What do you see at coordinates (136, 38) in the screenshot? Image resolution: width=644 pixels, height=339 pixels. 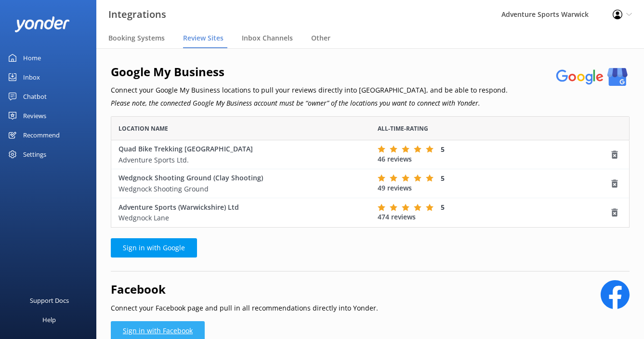 I see `span: Booking Systems` at bounding box center [136, 38].